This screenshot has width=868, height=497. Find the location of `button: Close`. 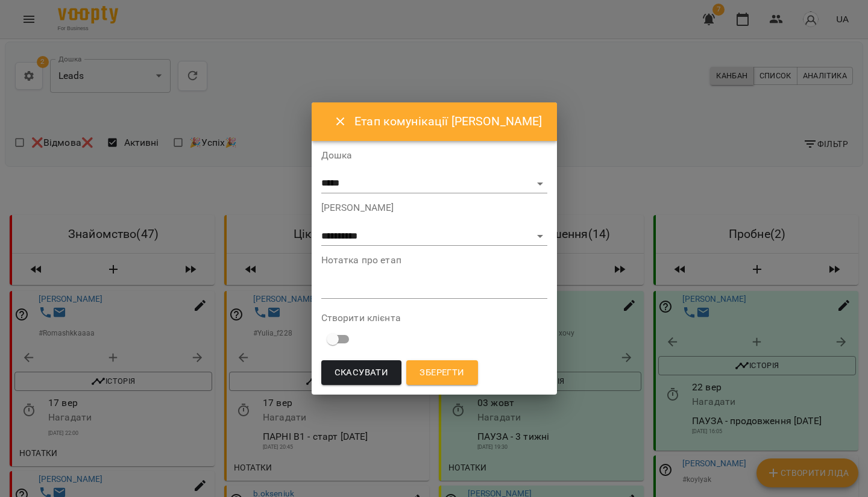

button: Close is located at coordinates (340, 122).